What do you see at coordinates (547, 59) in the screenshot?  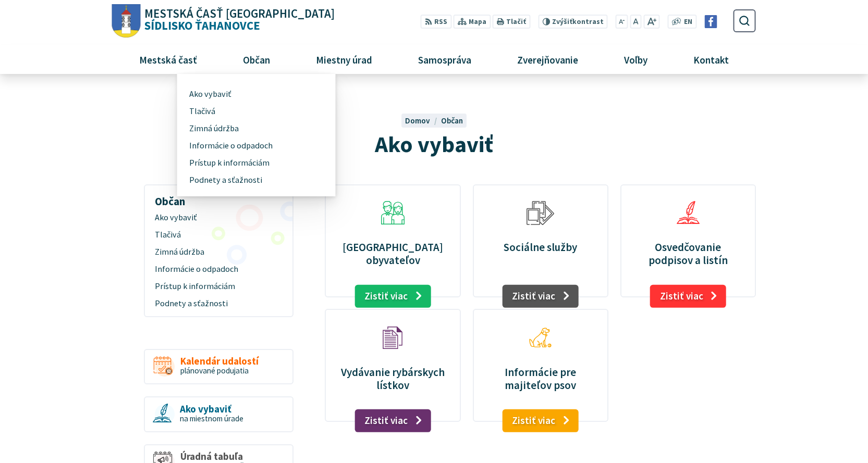 I see `span: Zverejňovanie` at bounding box center [547, 59].